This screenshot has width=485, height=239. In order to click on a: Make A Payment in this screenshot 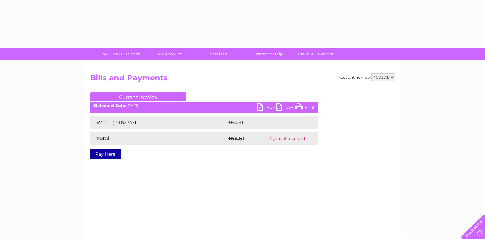, I will do `click(316, 54)`.